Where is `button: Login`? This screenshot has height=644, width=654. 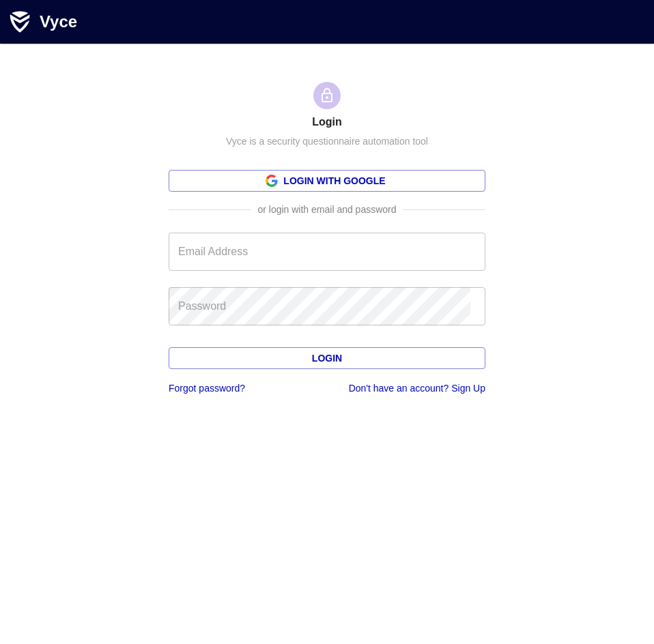
button: Login is located at coordinates (327, 358).